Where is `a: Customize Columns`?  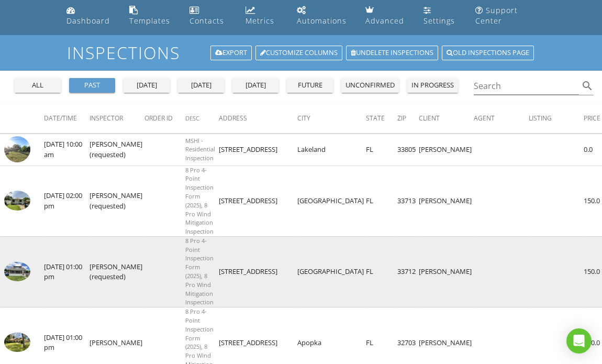 a: Customize Columns is located at coordinates (299, 53).